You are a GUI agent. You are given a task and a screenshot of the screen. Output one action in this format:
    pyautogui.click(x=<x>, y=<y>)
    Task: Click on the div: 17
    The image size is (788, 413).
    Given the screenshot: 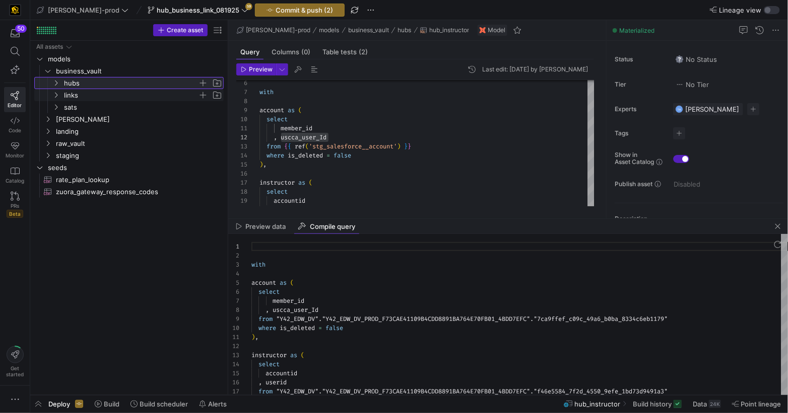 What is the action you would take?
    pyautogui.click(x=242, y=183)
    